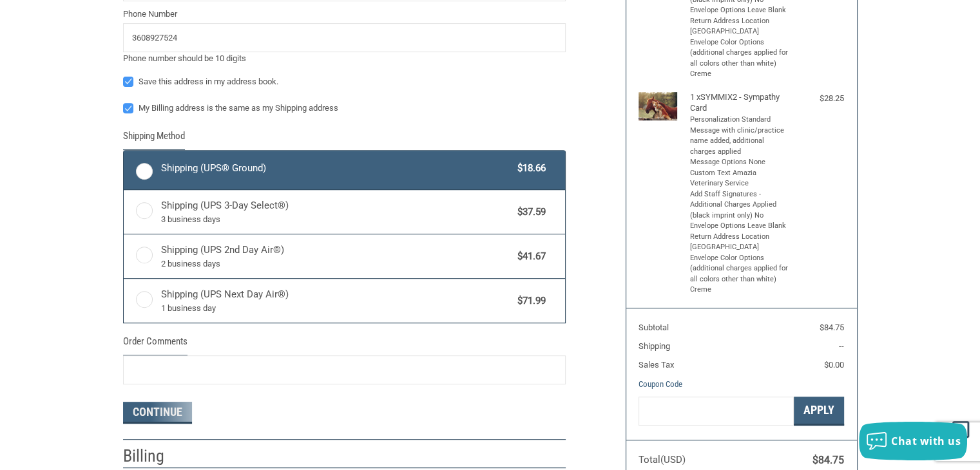 The height and width of the screenshot is (470, 980). Describe the element at coordinates (834, 364) in the screenshot. I see `span: $0.00` at that location.